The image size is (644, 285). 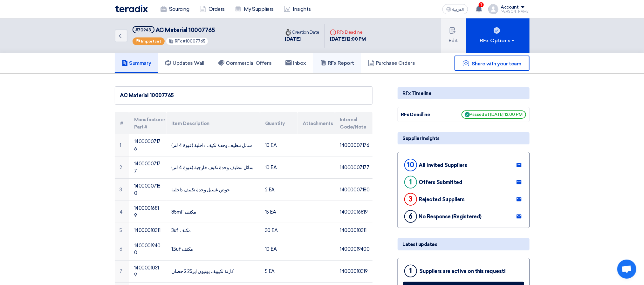 What do you see at coordinates (411, 199) in the screenshot?
I see `div: 3` at bounding box center [411, 199].